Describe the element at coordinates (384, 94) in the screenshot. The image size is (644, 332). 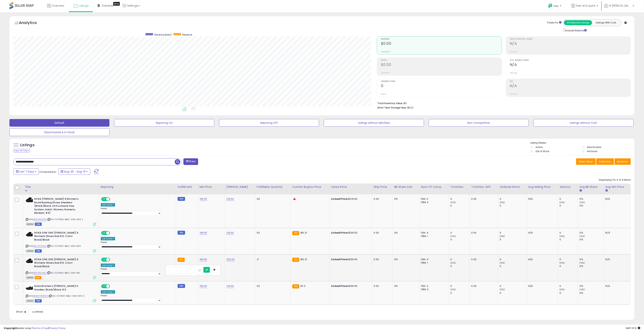
I see `small: Prev: 0` at that location.